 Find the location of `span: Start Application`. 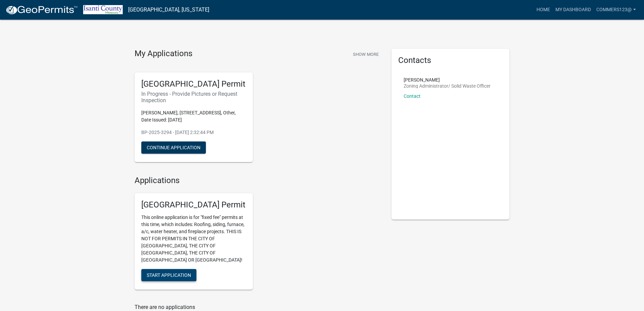

span: Start Application is located at coordinates (168, 275).